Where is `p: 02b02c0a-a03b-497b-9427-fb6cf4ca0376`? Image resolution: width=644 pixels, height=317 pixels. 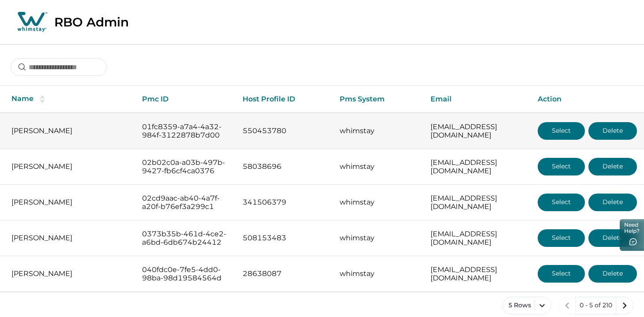
p: 02b02c0a-a03b-497b-9427-fb6cf4ca0376 is located at coordinates (185, 167).